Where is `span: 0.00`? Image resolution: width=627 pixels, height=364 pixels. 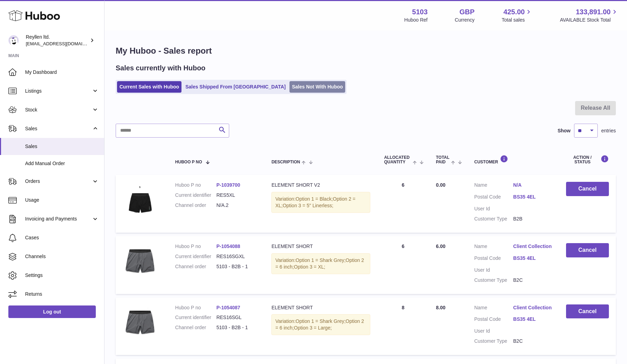
span: 0.00 is located at coordinates (440, 185).